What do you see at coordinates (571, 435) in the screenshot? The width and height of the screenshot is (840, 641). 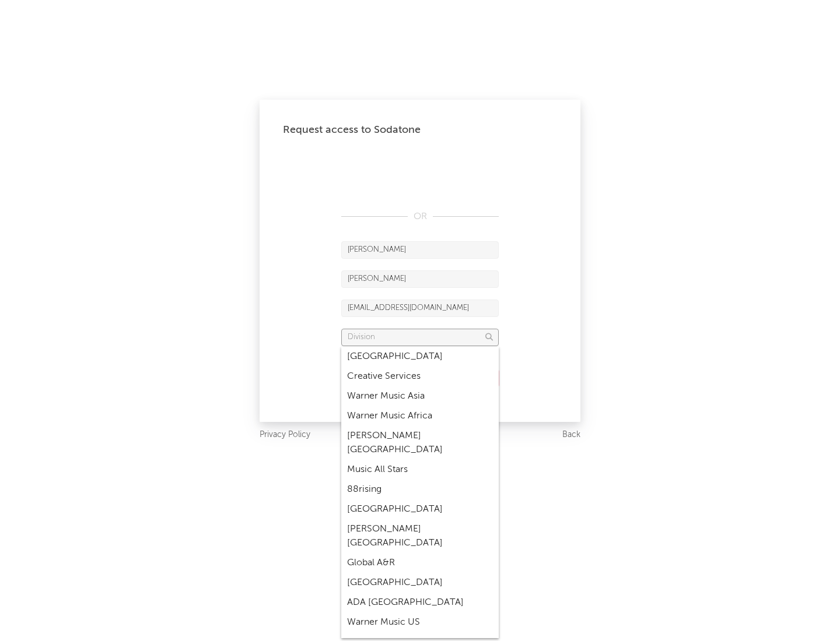 I see `a: Back` at bounding box center [571, 435].